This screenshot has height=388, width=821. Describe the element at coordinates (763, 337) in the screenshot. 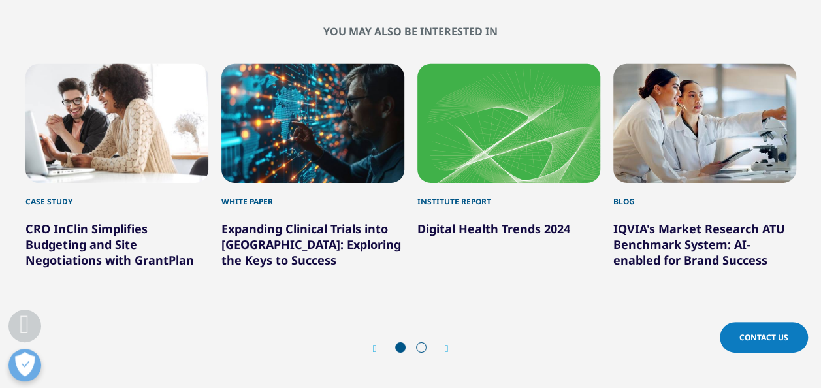

I see `span: Contact Us` at that location.